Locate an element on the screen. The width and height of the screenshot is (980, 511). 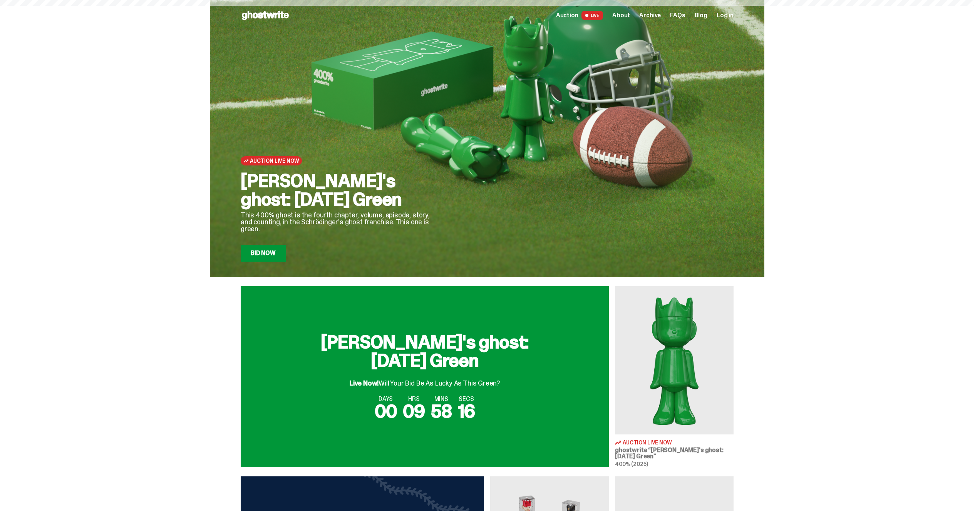
span: 09 is located at coordinates (413, 411).